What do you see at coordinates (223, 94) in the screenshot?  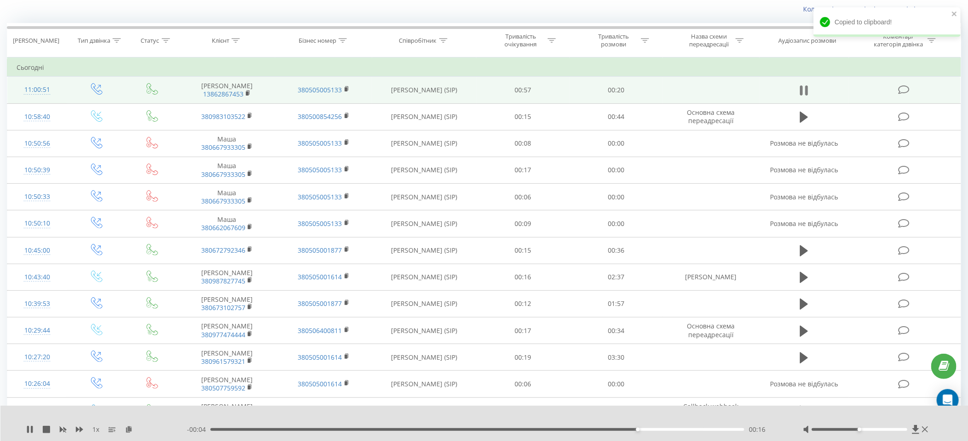 I see `a: 13862867453` at bounding box center [223, 94].